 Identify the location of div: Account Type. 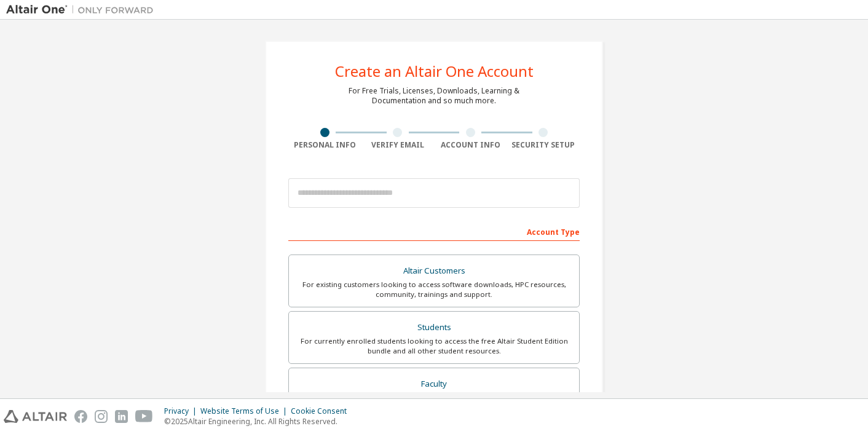
(434, 231).